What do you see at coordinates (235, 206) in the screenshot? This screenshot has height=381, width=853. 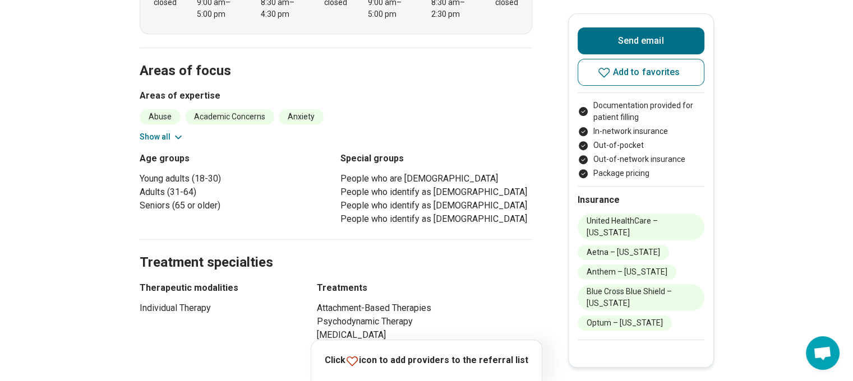 I see `li: Seniors (65 or older)` at bounding box center [235, 206].